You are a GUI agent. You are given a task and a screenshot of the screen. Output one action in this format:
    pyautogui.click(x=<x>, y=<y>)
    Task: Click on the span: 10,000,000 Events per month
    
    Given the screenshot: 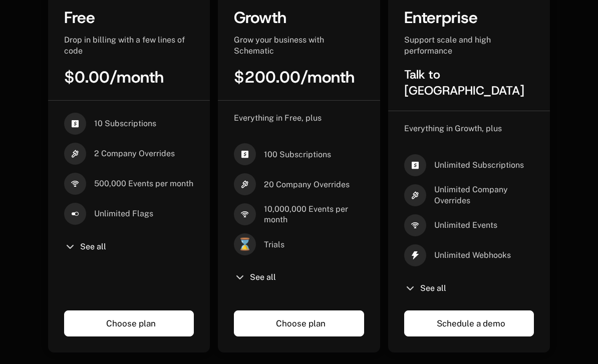 What is the action you would take?
    pyautogui.click(x=313, y=214)
    